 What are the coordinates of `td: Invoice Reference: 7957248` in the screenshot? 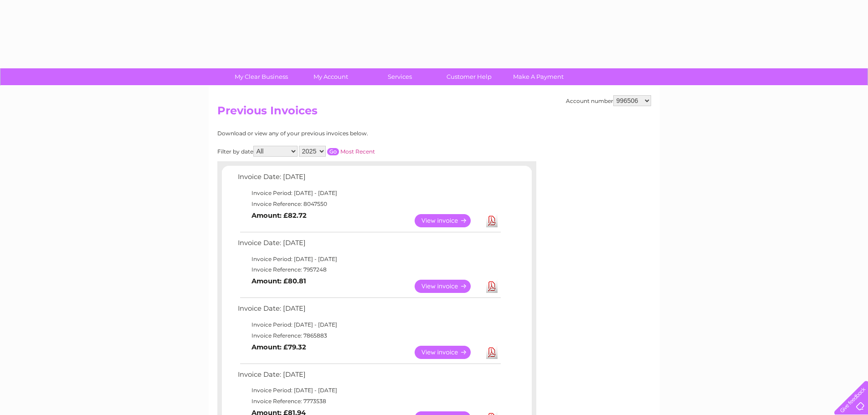 It's located at (369, 270).